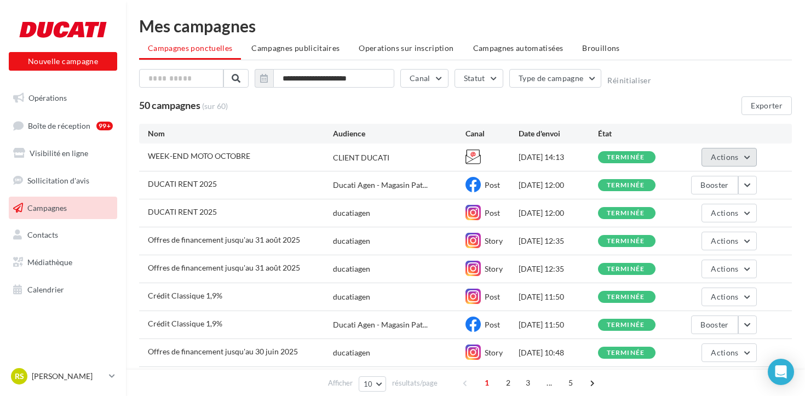 This screenshot has height=396, width=805. I want to click on button: Nouvelle campagne, so click(63, 61).